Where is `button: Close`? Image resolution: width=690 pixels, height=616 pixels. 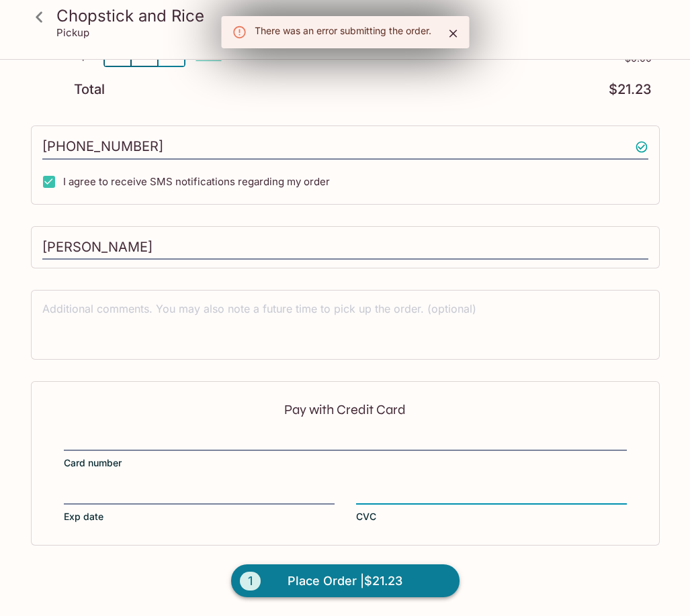 button: Close is located at coordinates (453, 33).